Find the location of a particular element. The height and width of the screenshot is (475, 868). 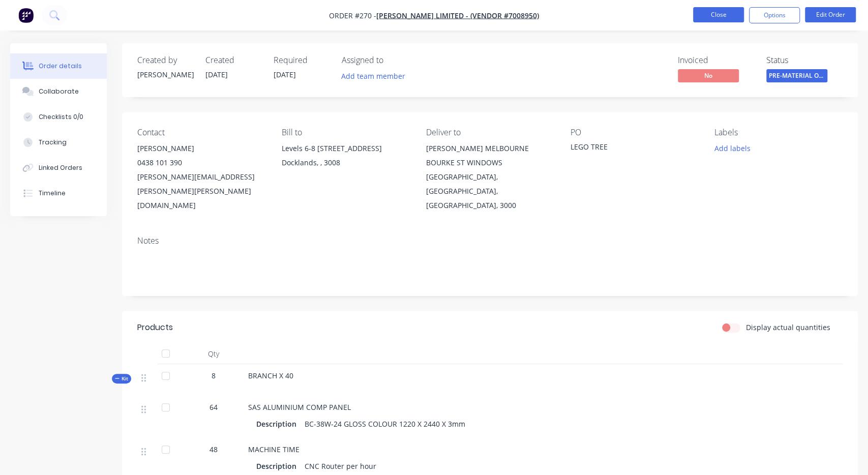

div: Timeline is located at coordinates (52, 193).